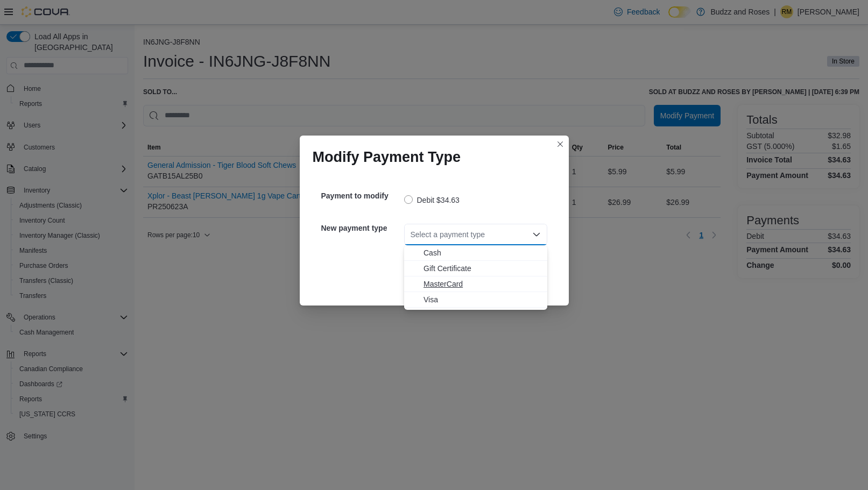 This screenshot has width=868, height=490. Describe the element at coordinates (387, 157) in the screenshot. I see `h1: Modify Payment Type` at that location.